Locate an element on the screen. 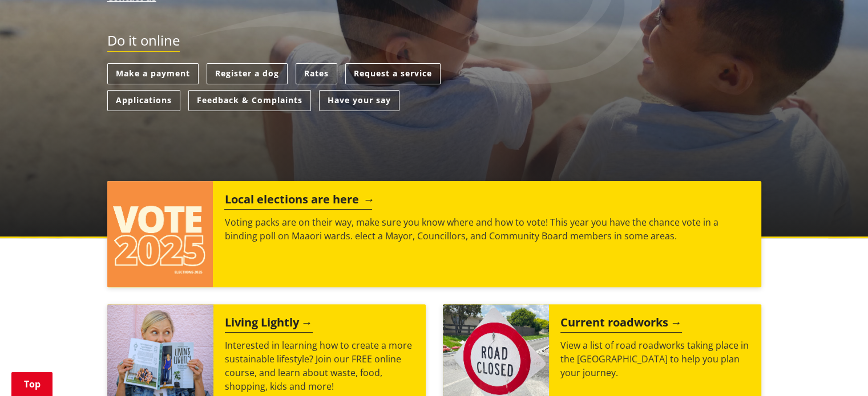  a: Rates is located at coordinates (316, 73).